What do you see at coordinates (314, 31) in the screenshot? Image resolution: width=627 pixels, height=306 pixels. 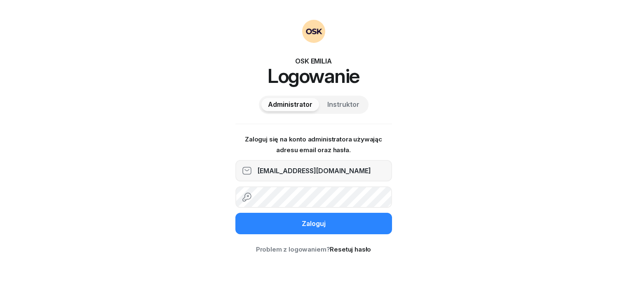 I see `img: OSKAdmin` at bounding box center [314, 31].